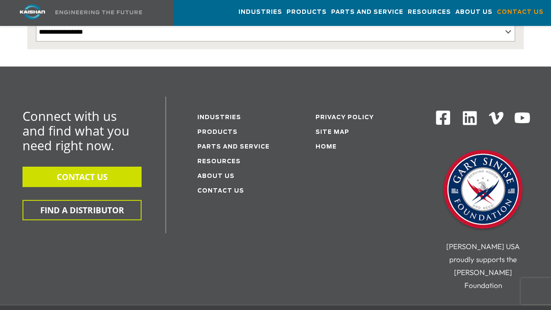  Describe the element at coordinates (344, 118) in the screenshot. I see `a: Privacy Policy` at that location.